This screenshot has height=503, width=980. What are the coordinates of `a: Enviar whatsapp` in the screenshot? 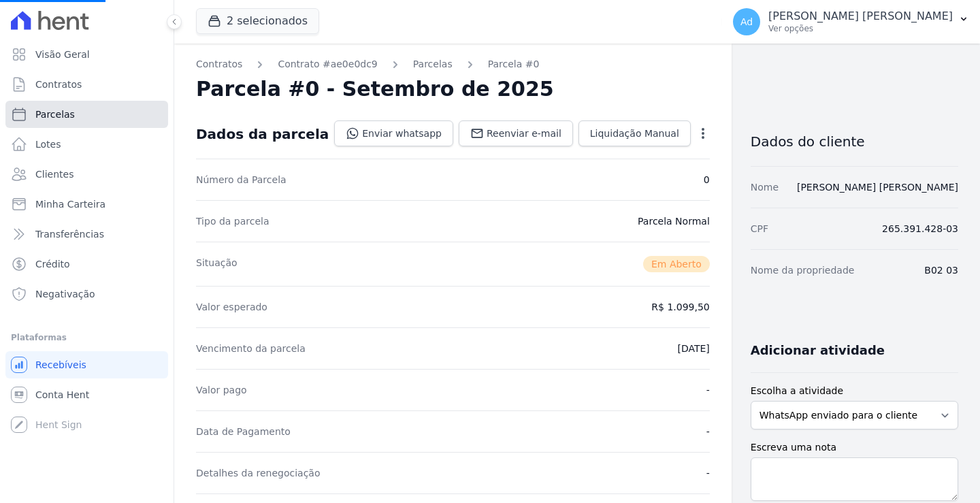 It's located at (394, 133).